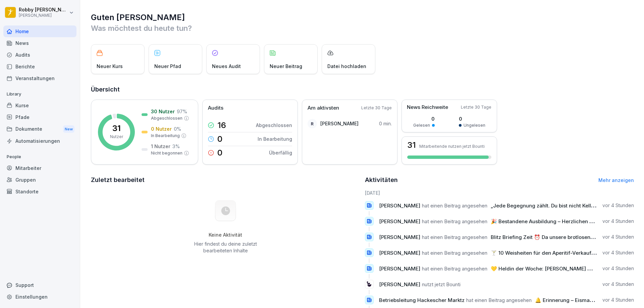 This screenshot has height=308, width=644. Describe the element at coordinates (40, 78) in the screenshot. I see `a: Veranstaltungen` at that location.